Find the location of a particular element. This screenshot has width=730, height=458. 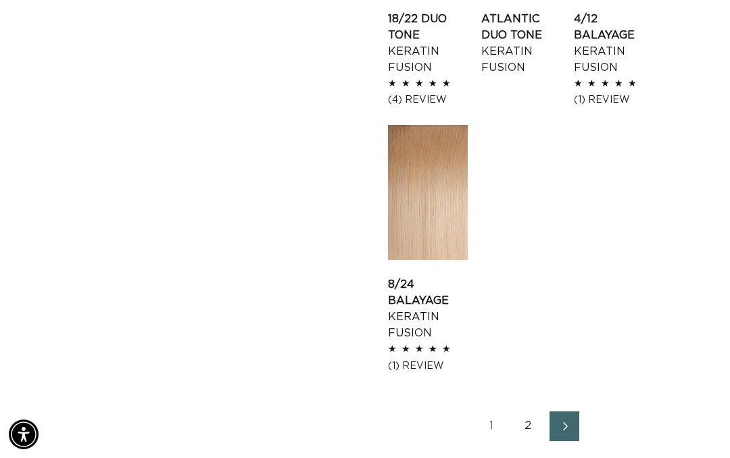

a: Atlantic Duo Tone Keratin Fusion is located at coordinates (521, 43).